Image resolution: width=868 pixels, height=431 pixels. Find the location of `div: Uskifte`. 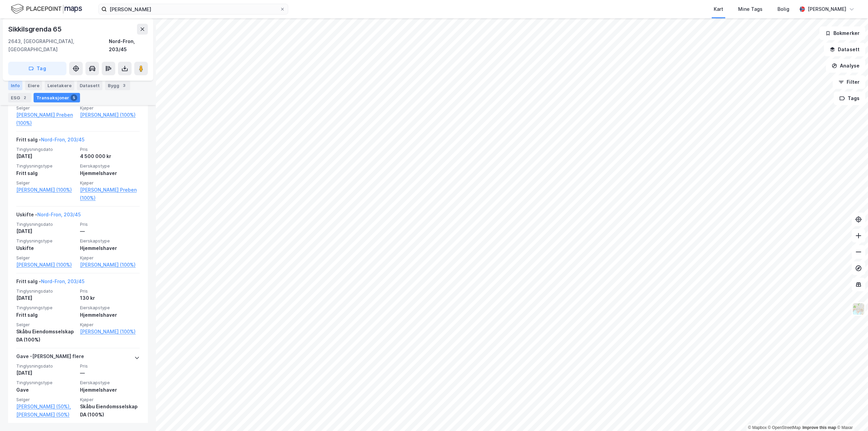

div: Uskifte is located at coordinates (46, 249).